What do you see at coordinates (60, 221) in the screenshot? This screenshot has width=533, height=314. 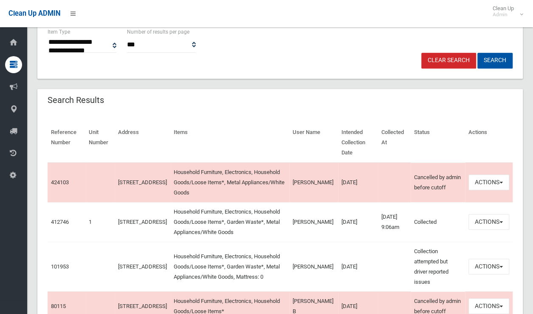 I see `a: 412746` at bounding box center [60, 221].